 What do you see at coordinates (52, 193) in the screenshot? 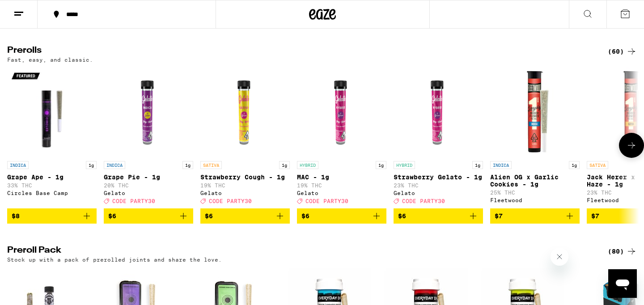
I see `div: Circles Base Camp` at bounding box center [52, 193].